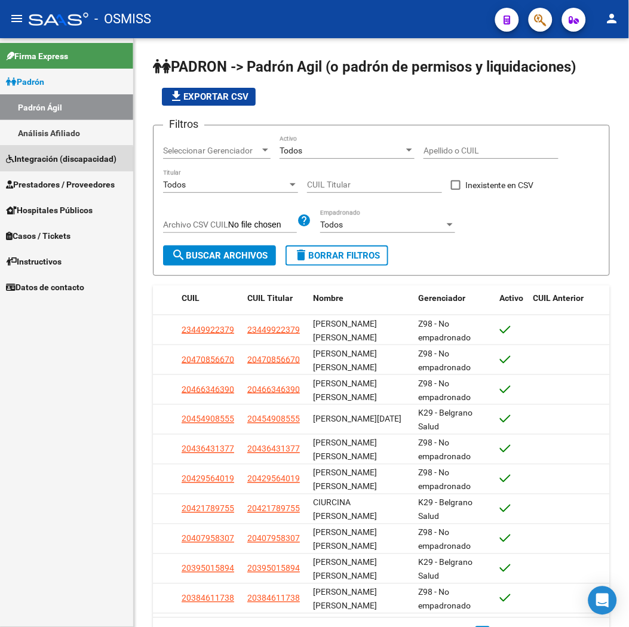  Describe the element at coordinates (304, 220) in the screenshot. I see `mat-icon: help` at that location.